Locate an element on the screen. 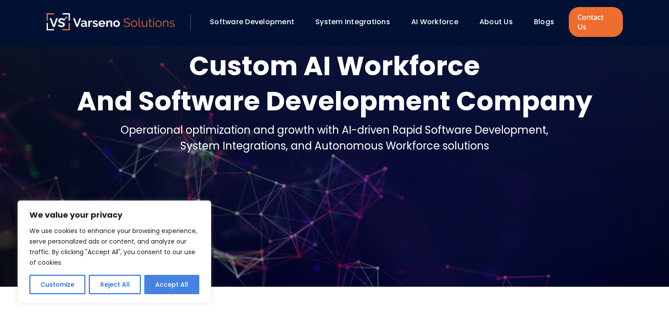  p: We use cookies to enhance your browsing experience, serve personalized ads or content, and analyz... is located at coordinates (114, 247).